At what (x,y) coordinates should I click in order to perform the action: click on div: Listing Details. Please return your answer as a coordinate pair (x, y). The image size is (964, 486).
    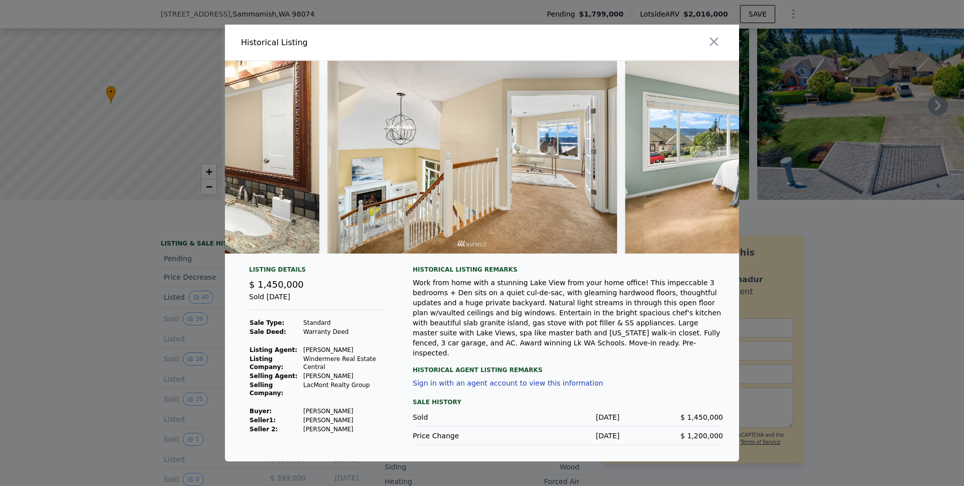
    Looking at the image, I should click on (319, 272).